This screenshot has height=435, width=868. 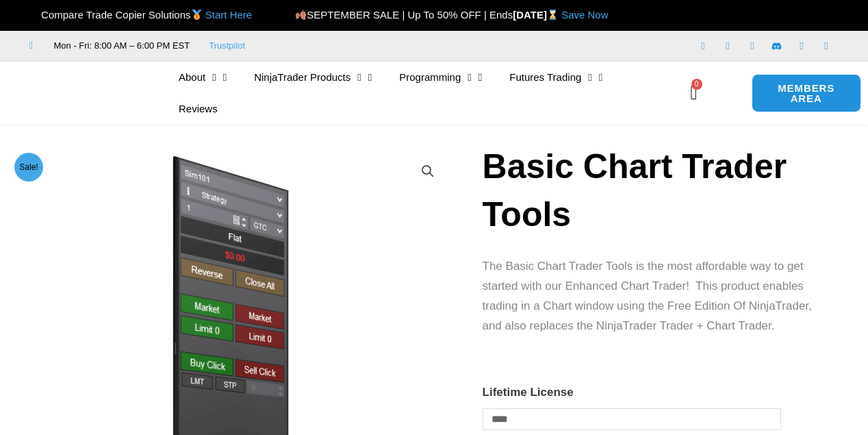 What do you see at coordinates (694, 93) in the screenshot?
I see `a: 0` at bounding box center [694, 93].